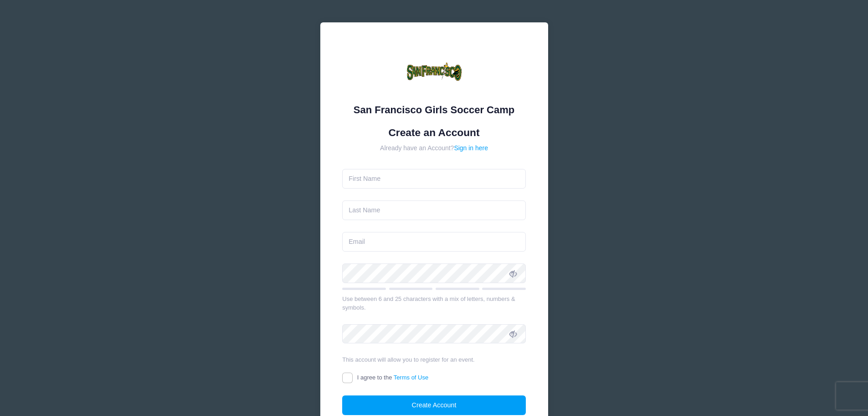  Describe the element at coordinates (347, 377) in the screenshot. I see `input: I agree to theTerms of Use` at that location.